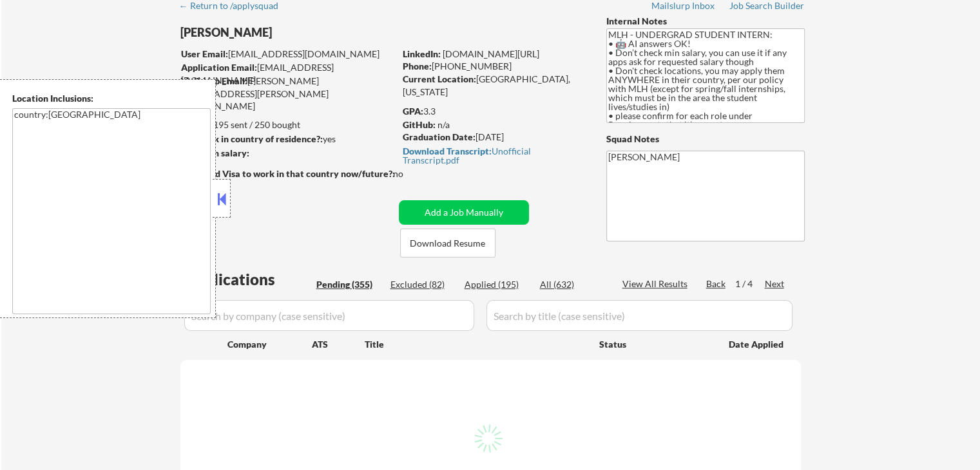 The width and height of the screenshot is (980, 470). Describe the element at coordinates (329, 316) in the screenshot. I see `input: Search by company (case sensitive)` at that location.